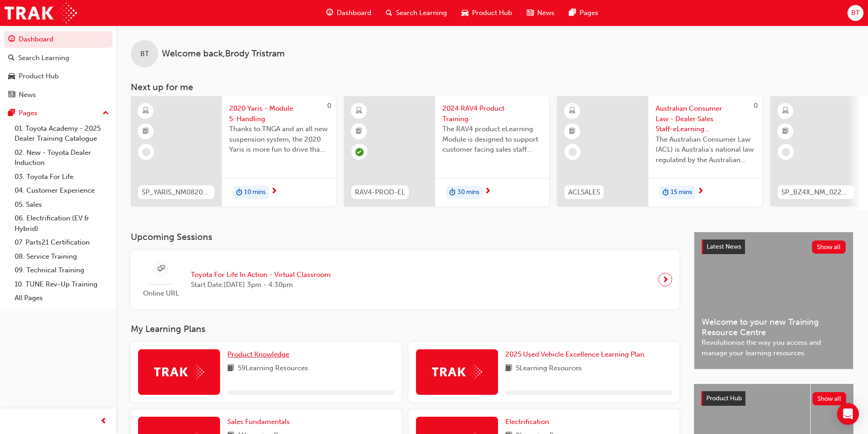 The image size is (868, 434). I want to click on span: book-icon, so click(509, 368).